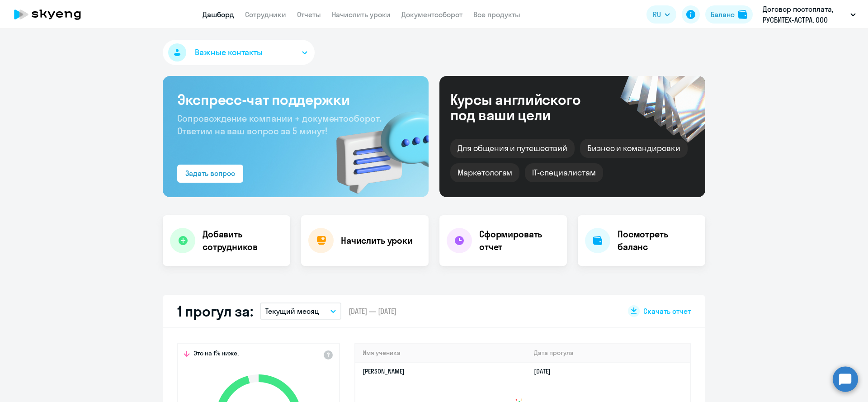  I want to click on div: Задать вопрос, so click(211, 173).